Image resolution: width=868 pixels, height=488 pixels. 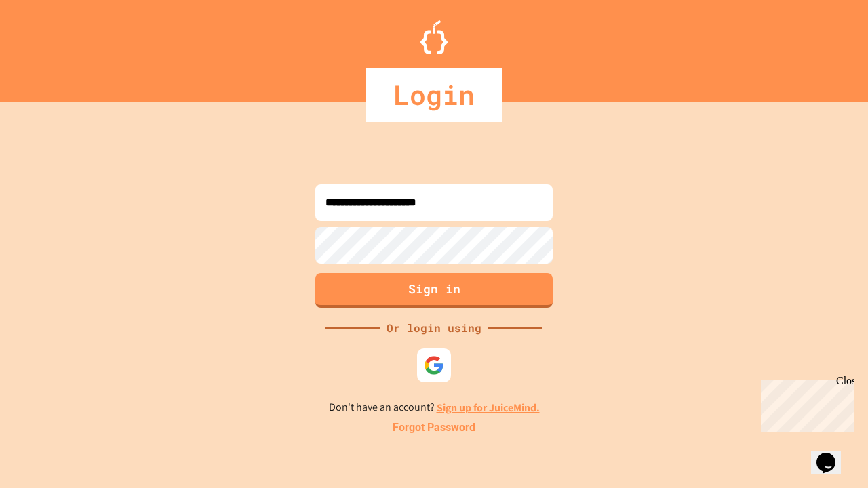 I want to click on img: Logo.svg, so click(x=434, y=37).